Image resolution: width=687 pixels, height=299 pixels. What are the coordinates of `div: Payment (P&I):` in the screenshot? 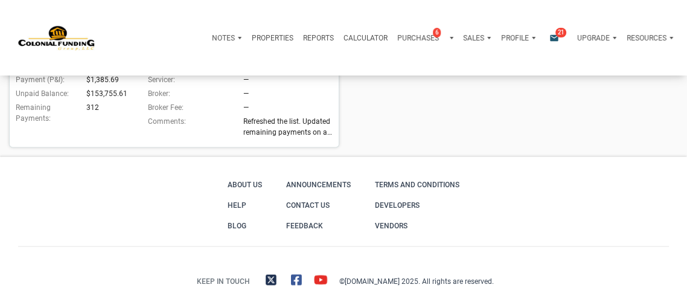 It's located at (47, 80).